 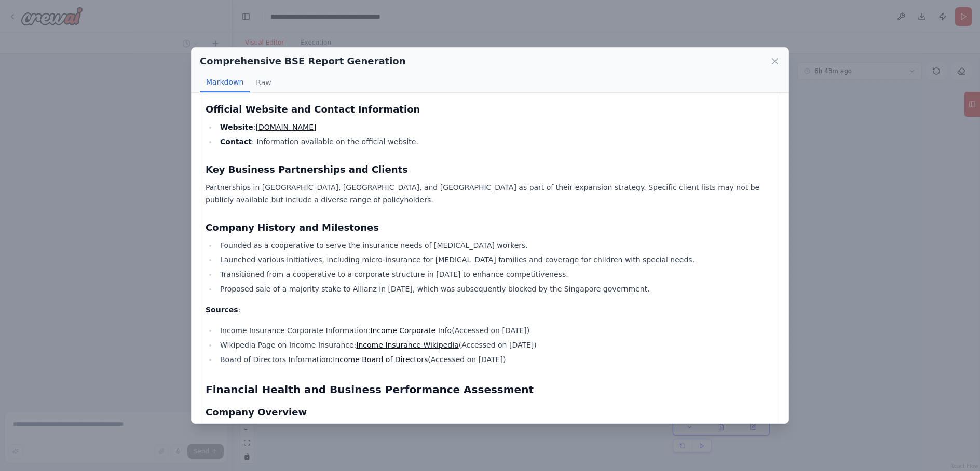 I want to click on strong: Contact, so click(x=236, y=141).